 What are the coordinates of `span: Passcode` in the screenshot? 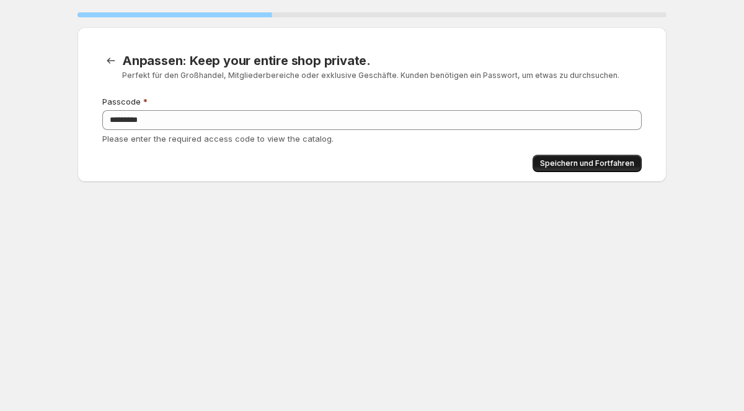 It's located at (121, 102).